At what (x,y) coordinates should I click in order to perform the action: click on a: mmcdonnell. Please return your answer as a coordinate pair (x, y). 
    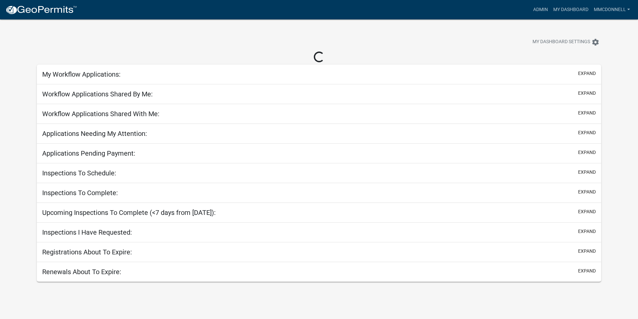
    Looking at the image, I should click on (612, 10).